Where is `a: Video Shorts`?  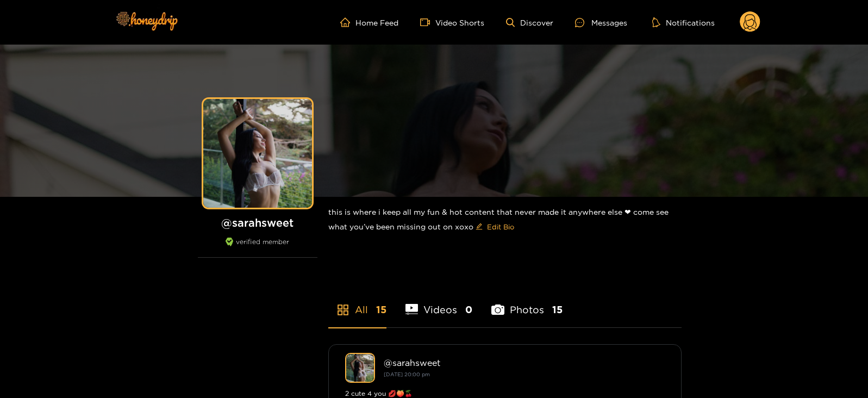 a: Video Shorts is located at coordinates (452, 22).